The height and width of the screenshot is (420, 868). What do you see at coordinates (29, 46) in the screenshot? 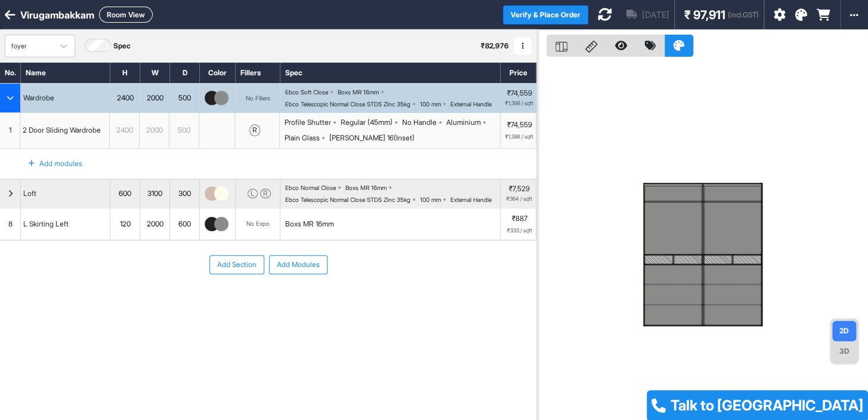
I see `div: foyer` at bounding box center [29, 46].